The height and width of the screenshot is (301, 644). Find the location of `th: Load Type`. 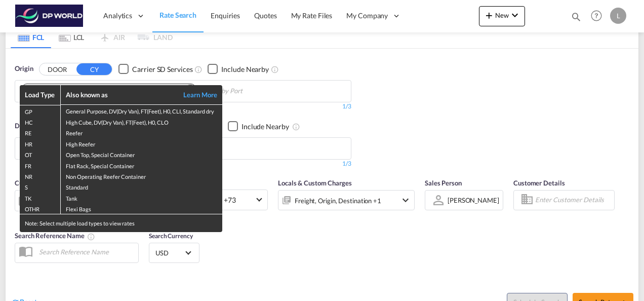

th: Load Type is located at coordinates (40, 95).